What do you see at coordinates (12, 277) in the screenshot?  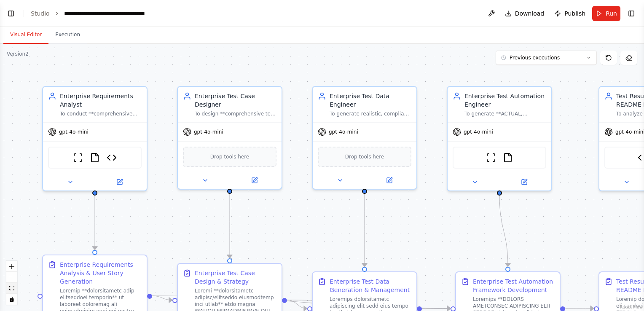 I see `button: zoom out` at bounding box center [12, 277].